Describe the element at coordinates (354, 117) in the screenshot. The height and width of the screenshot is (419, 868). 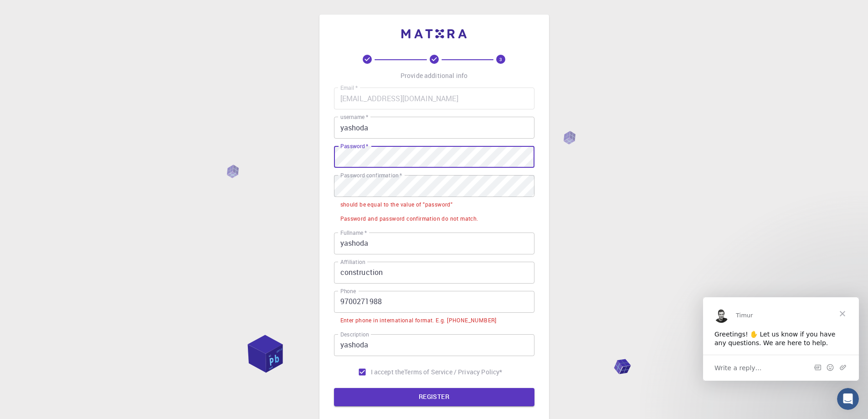
I see `label: username` at that location.